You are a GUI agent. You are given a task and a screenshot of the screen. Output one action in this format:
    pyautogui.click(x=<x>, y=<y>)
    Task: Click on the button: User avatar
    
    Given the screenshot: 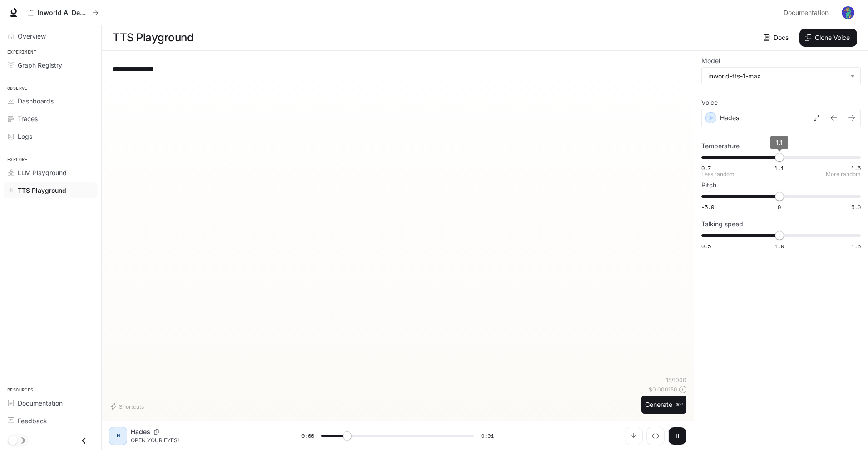 What is the action you would take?
    pyautogui.click(x=848, y=13)
    